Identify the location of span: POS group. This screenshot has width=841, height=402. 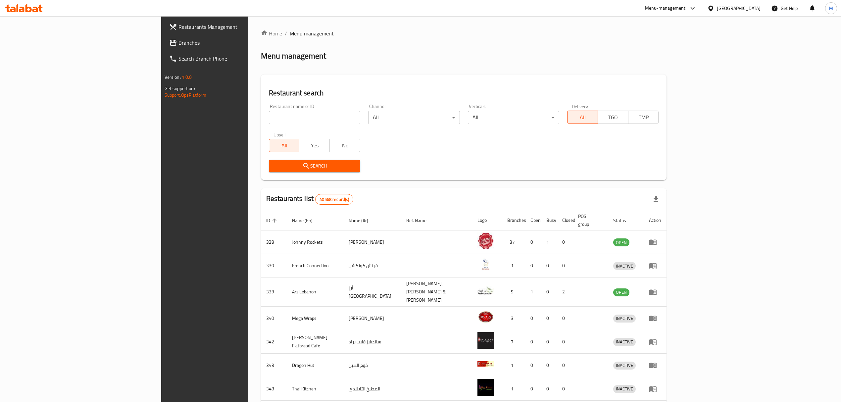
(589, 220).